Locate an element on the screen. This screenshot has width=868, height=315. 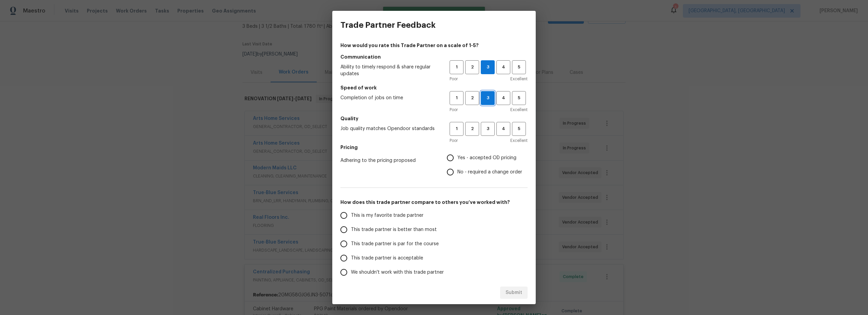
div: Pricing is located at coordinates (487, 165).